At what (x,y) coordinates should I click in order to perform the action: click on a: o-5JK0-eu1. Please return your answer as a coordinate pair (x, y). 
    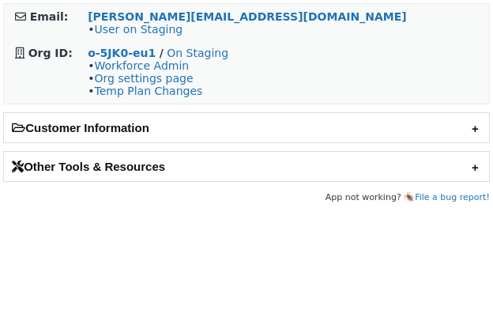
    Looking at the image, I should click on (122, 53).